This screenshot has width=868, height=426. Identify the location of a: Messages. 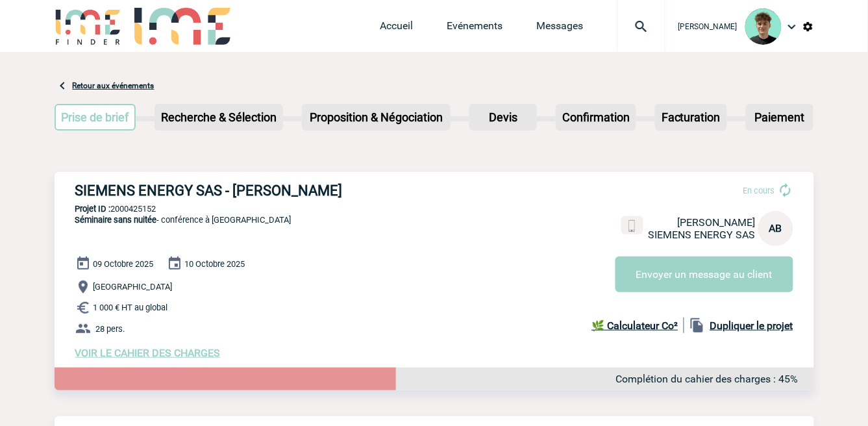
(560, 28).